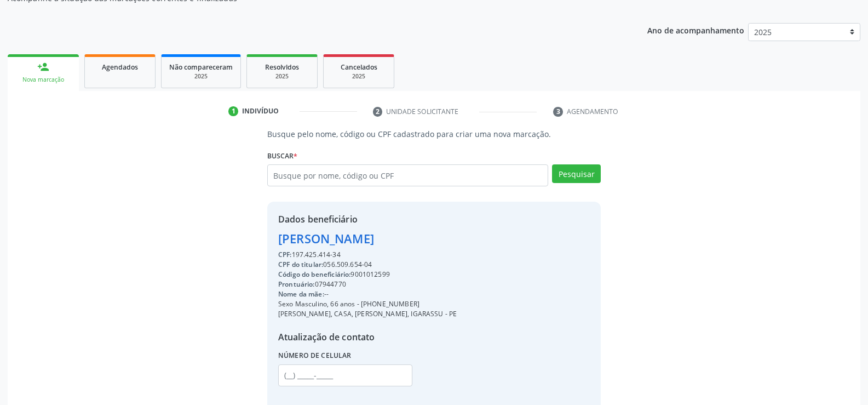 The image size is (868, 405). I want to click on div: Dados beneficiário, so click(367, 219).